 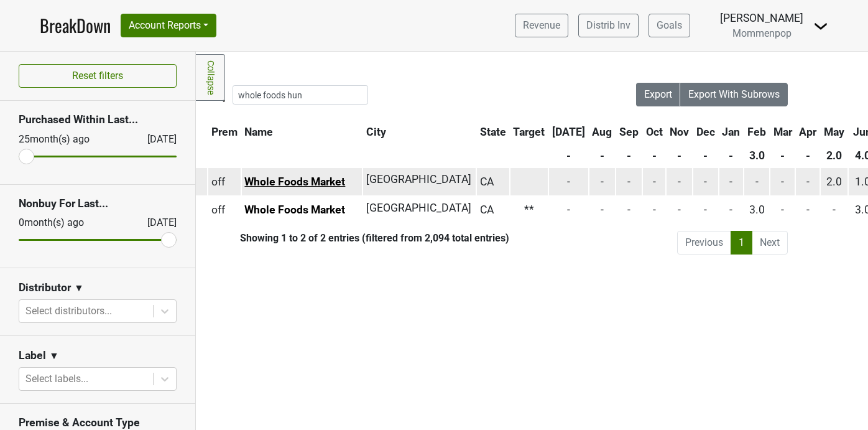 I want to click on th: Dec: activate to sort column ascending, so click(x=706, y=132).